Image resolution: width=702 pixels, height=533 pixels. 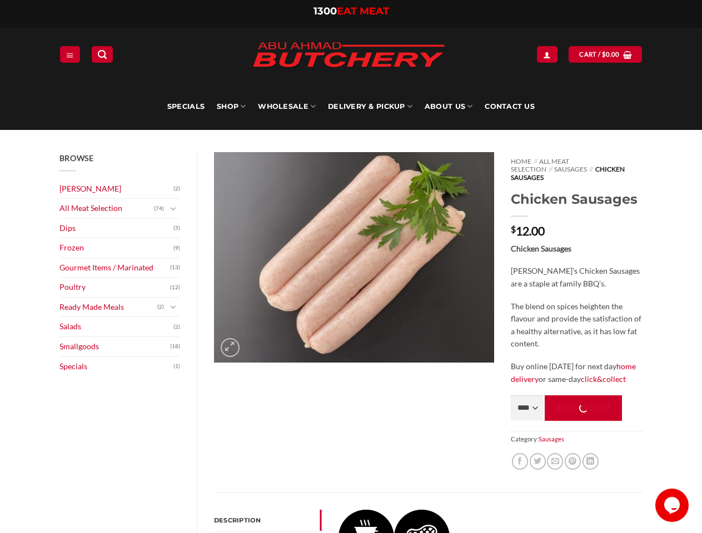 I want to click on span: EAT MEAT, so click(x=363, y=11).